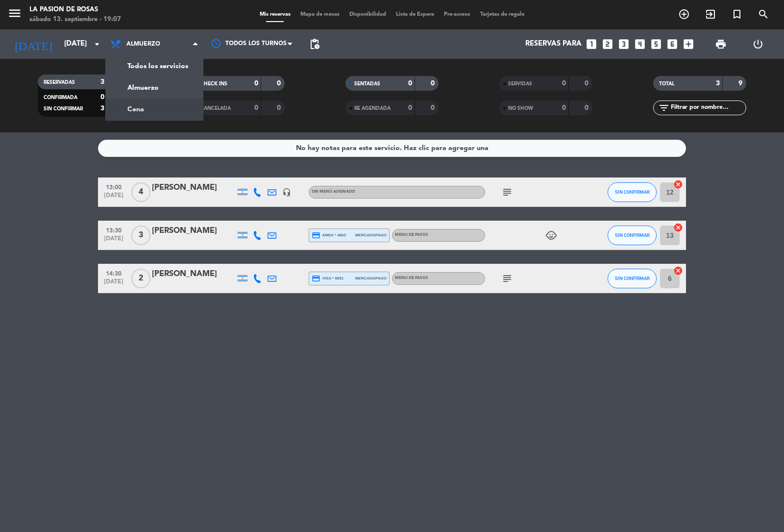 This screenshot has height=532, width=784. What do you see at coordinates (14, 13) in the screenshot?
I see `i: menu` at bounding box center [14, 13].